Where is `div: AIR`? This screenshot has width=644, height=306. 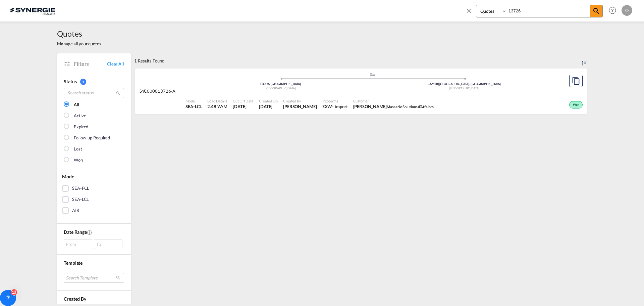 div: AIR is located at coordinates (75, 210).